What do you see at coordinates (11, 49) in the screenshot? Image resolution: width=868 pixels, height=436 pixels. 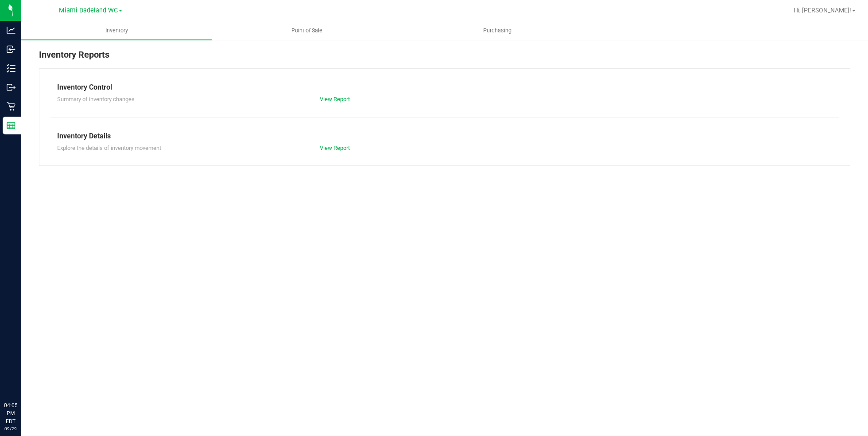 I see `inline-svg: Inbound` at bounding box center [11, 49].